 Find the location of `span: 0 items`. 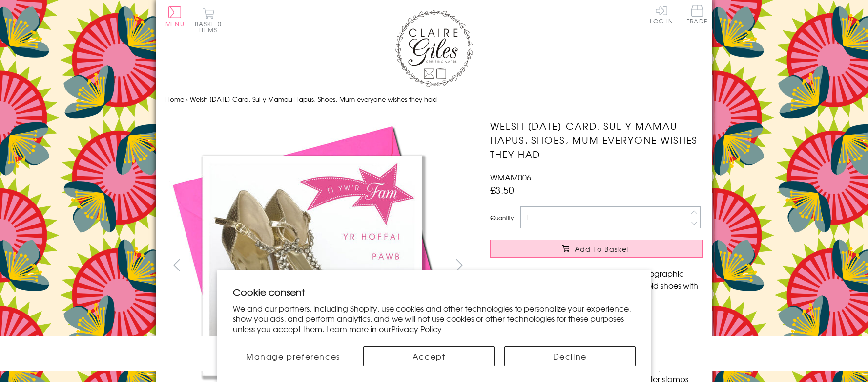

span: 0 items is located at coordinates (210, 27).